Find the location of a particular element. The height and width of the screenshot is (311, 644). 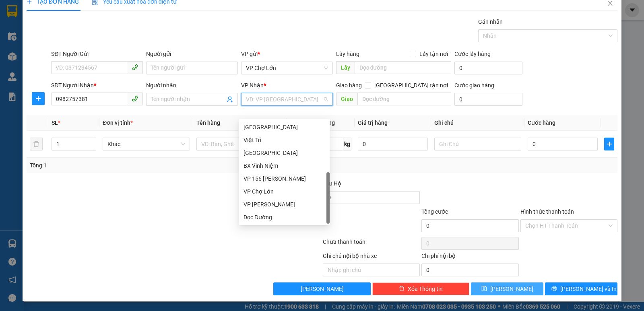

input: Cước giao hàng is located at coordinates (488, 99).